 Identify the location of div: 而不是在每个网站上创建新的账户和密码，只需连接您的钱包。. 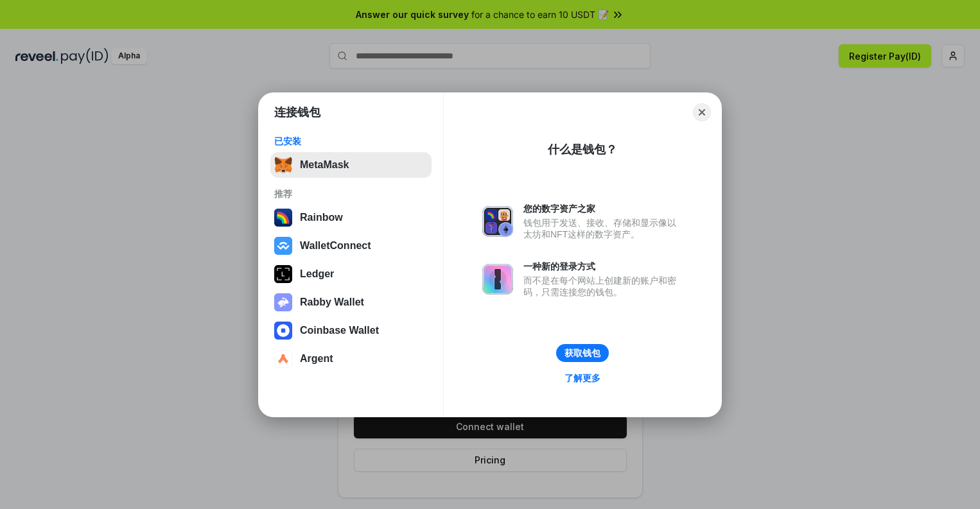
(603, 286).